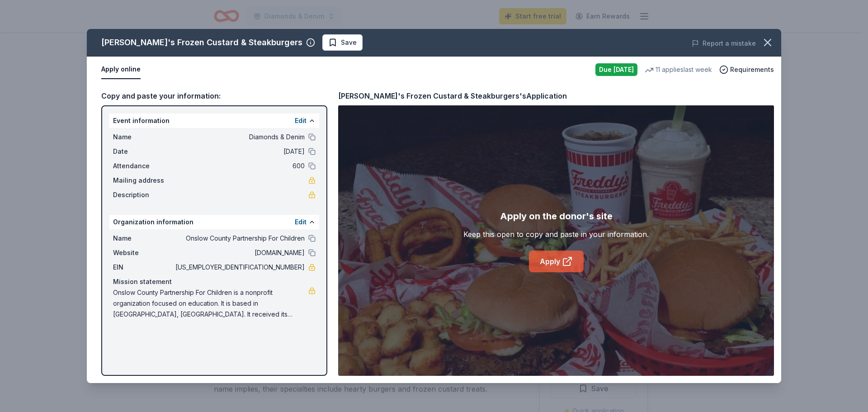 The image size is (868, 412). Describe the element at coordinates (239, 239) in the screenshot. I see `span: Onslow County Partnership For Children` at that location.